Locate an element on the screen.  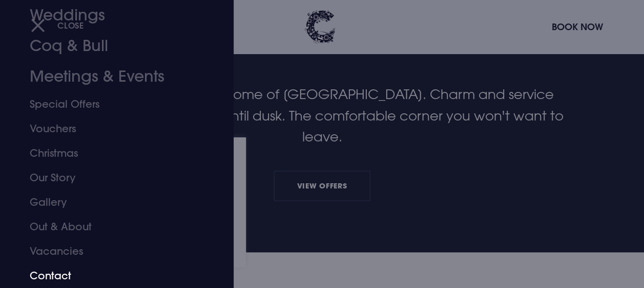
a: Gallery is located at coordinates (110, 203).